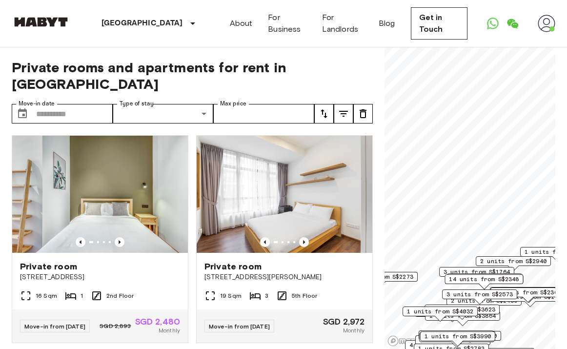  What do you see at coordinates (266, 296) in the screenshot?
I see `span: 3` at bounding box center [266, 296].